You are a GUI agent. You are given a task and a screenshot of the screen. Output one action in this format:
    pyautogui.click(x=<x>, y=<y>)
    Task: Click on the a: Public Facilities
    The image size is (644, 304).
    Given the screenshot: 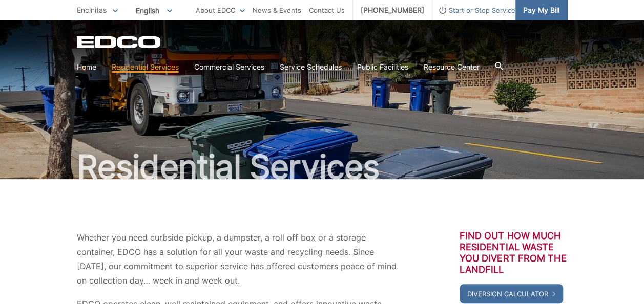 What is the action you would take?
    pyautogui.click(x=383, y=67)
    